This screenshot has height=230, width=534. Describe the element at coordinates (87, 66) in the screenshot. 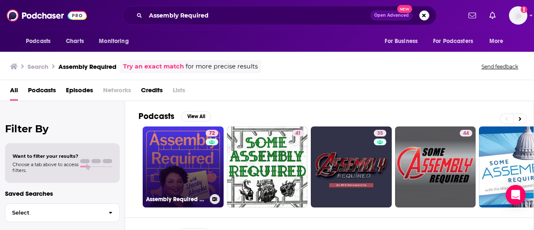

I see `h3: Assembly Required` at that location.